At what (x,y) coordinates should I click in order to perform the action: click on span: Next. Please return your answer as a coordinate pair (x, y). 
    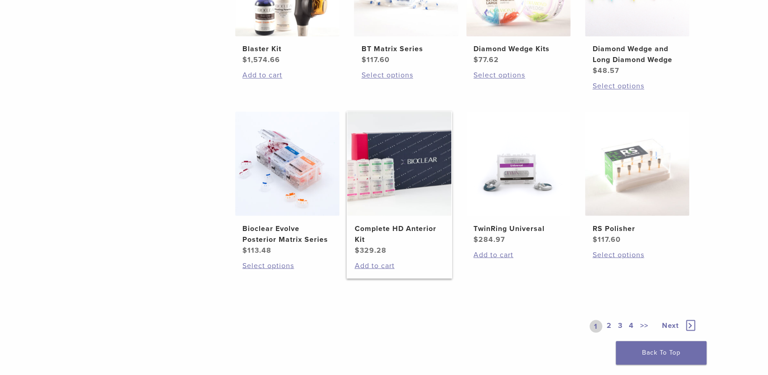
    Looking at the image, I should click on (670, 325).